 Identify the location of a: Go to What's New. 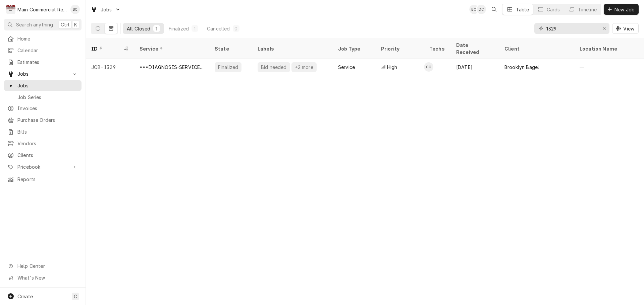
(43, 278).